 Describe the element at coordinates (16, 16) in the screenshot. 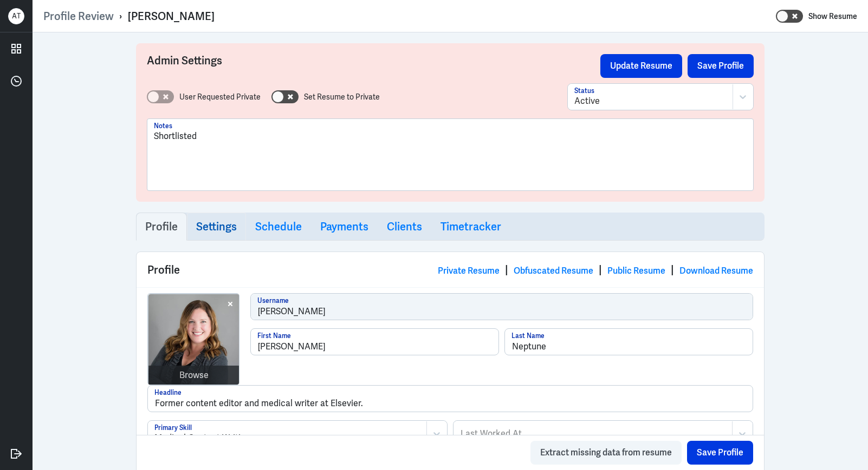

I see `div: A T` at that location.